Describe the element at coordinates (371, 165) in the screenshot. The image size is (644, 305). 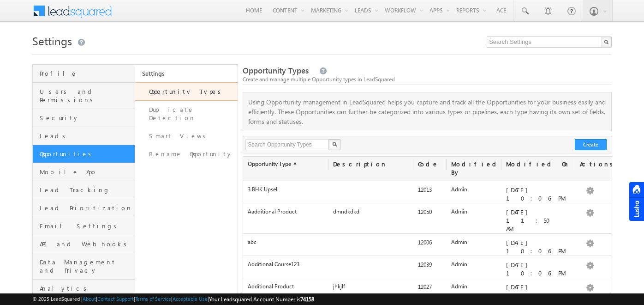
I see `div: Description` at that location.